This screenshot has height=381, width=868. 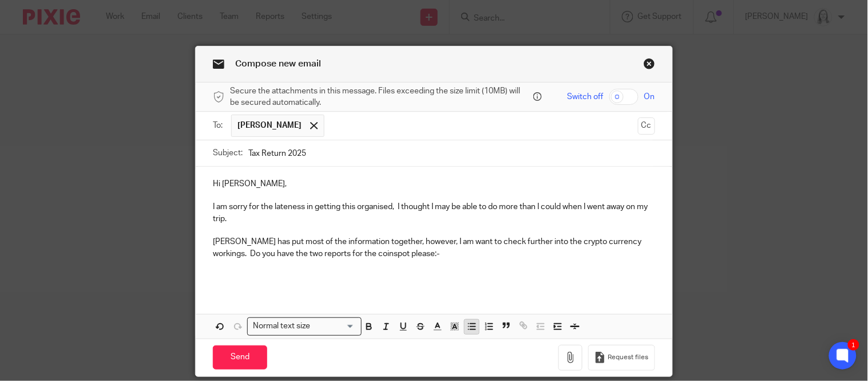 I want to click on input: Send, so click(x=240, y=358).